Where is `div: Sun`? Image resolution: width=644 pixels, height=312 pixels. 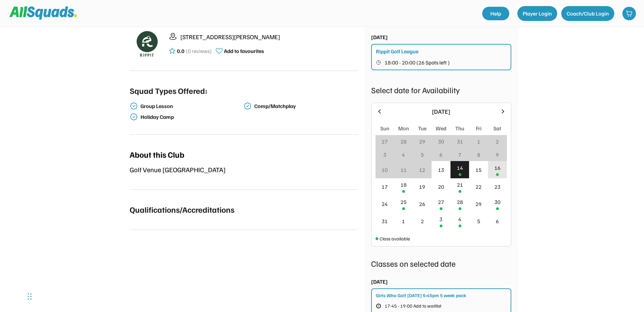
div: Sun is located at coordinates (385, 128).